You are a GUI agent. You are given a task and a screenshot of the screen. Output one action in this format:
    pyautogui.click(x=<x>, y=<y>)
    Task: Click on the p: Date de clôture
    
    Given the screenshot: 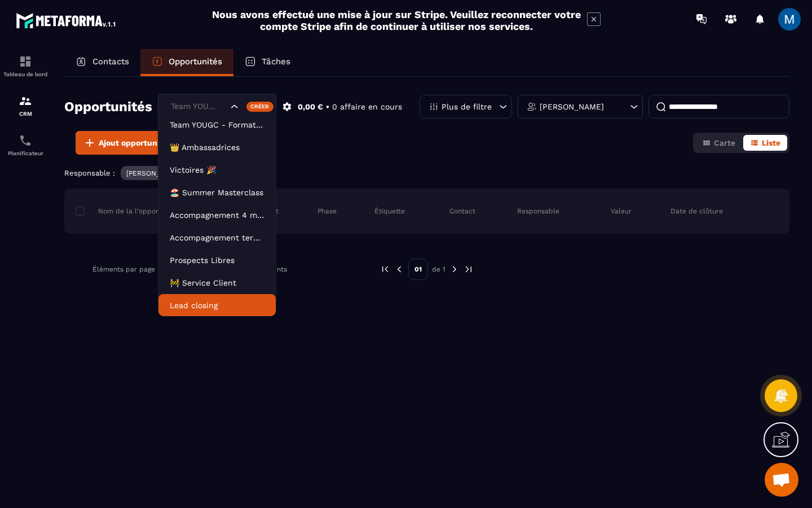 What is the action you would take?
    pyautogui.click(x=696, y=211)
    